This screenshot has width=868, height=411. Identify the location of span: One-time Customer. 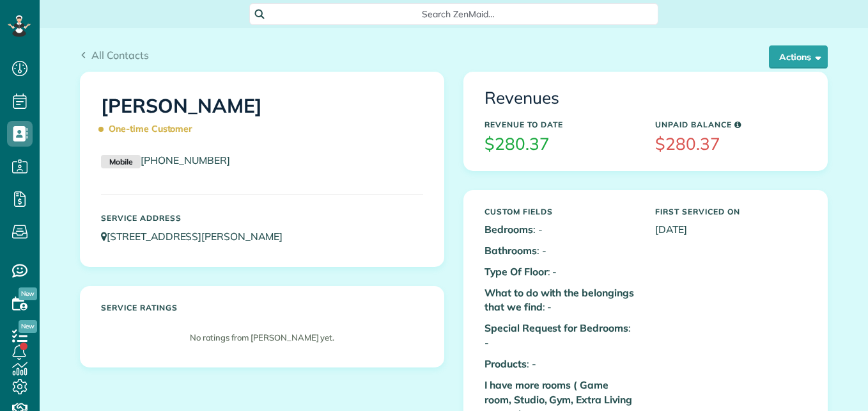
(149, 129).